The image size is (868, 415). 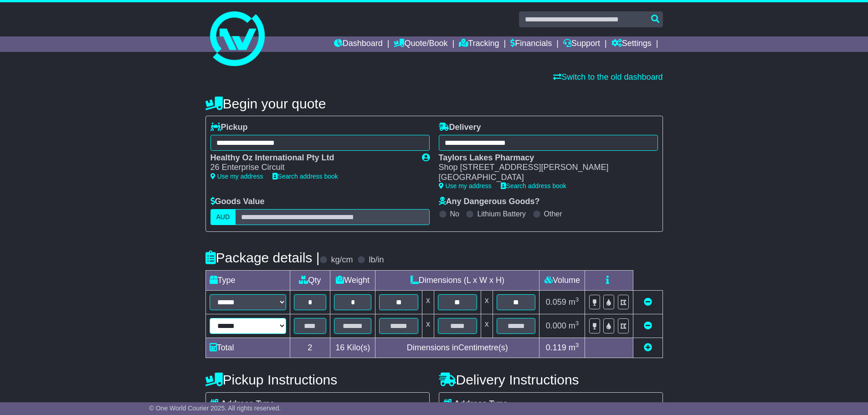 What do you see at coordinates (248, 348) in the screenshot?
I see `td: Total` at bounding box center [248, 348].